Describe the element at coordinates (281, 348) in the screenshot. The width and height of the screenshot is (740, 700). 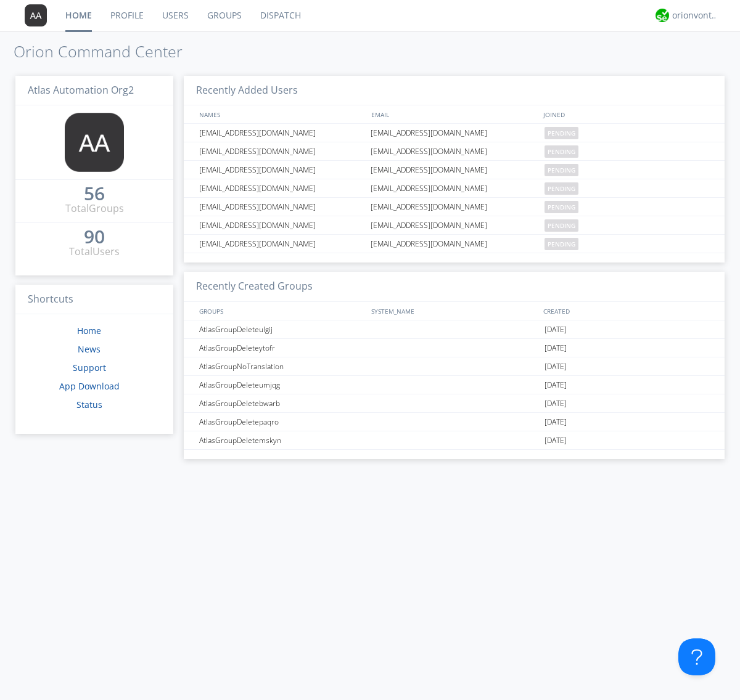
I see `div: AtlasGroupDeleteytofr` at that location.